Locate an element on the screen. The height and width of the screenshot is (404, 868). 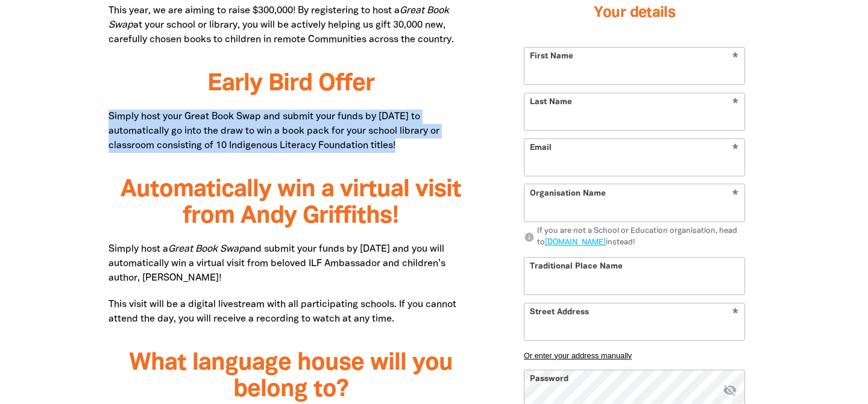
button: visibility_off is located at coordinates (730, 391).